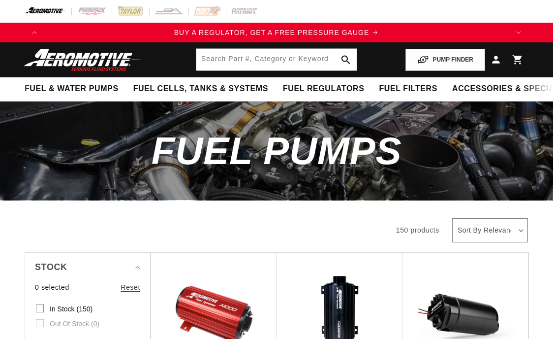 Image resolution: width=553 pixels, height=339 pixels. Describe the element at coordinates (272, 32) in the screenshot. I see `span: BUY A REGULATOR, GET A FREE PRESSURE GAUGE` at that location.